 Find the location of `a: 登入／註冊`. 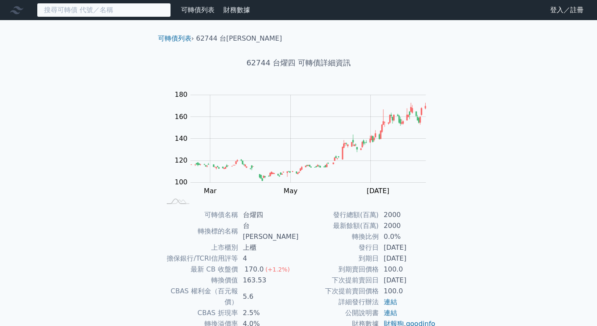

a: 登入／註冊 is located at coordinates (567, 10).